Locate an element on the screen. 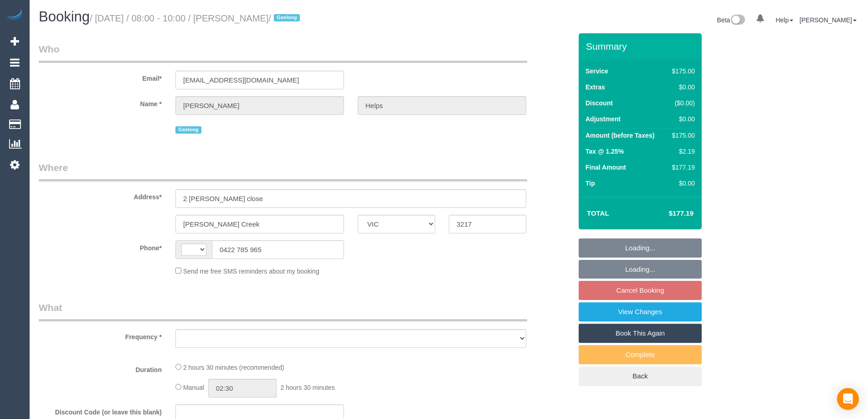 The image size is (868, 419). h4: $177.19 is located at coordinates (668, 214).